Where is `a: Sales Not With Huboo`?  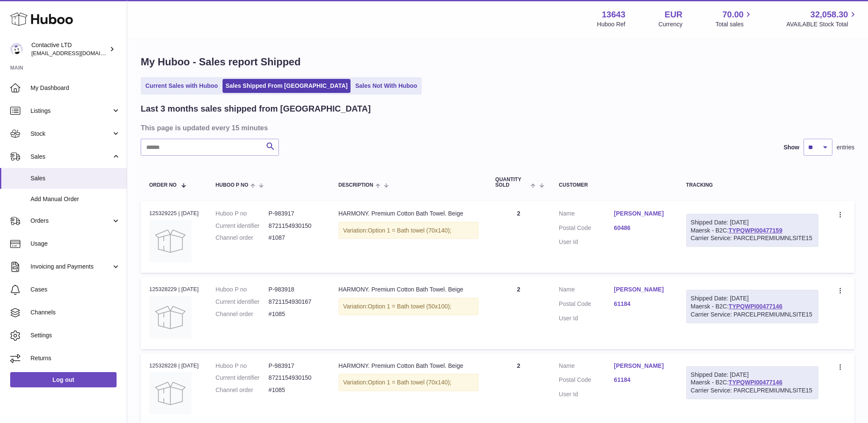 a: Sales Not With Huboo is located at coordinates (386, 86).